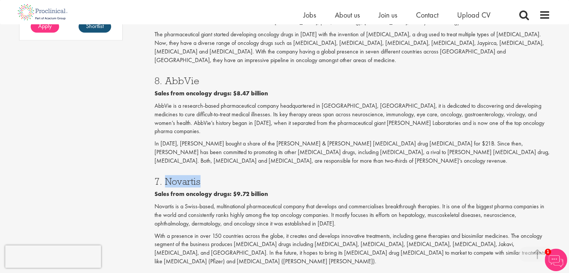 This screenshot has width=569, height=273. I want to click on b: Sales from oncology drugs: $8.47 billion, so click(211, 93).